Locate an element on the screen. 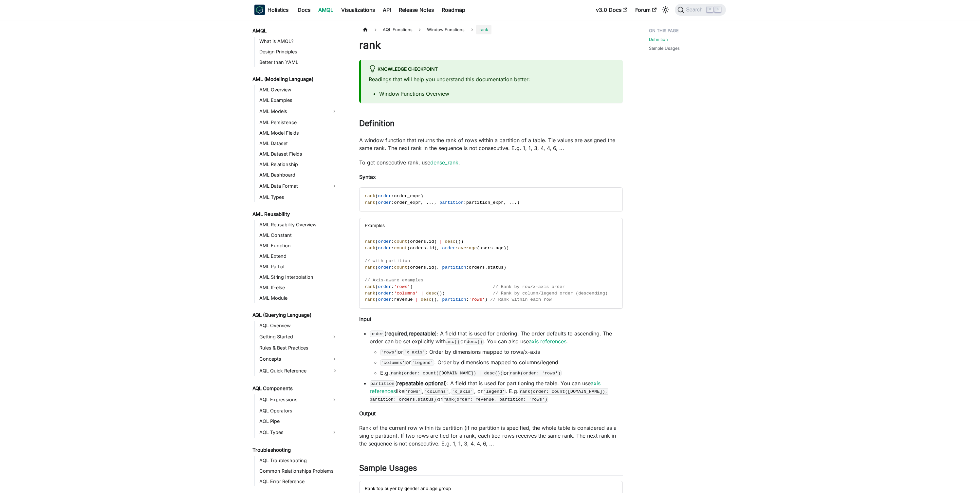 The image size is (980, 493). a: AML Dataset Fields is located at coordinates (299, 154).